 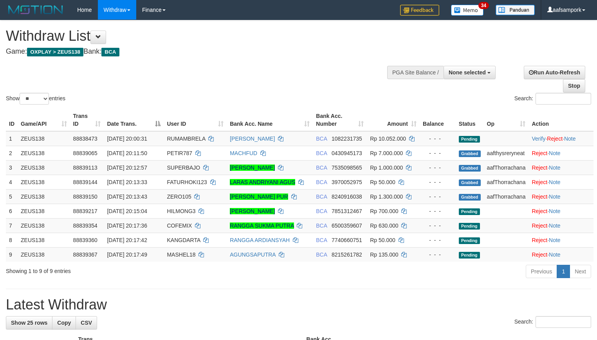 What do you see at coordinates (86, 323) in the screenshot?
I see `span: CSV` at bounding box center [86, 323].